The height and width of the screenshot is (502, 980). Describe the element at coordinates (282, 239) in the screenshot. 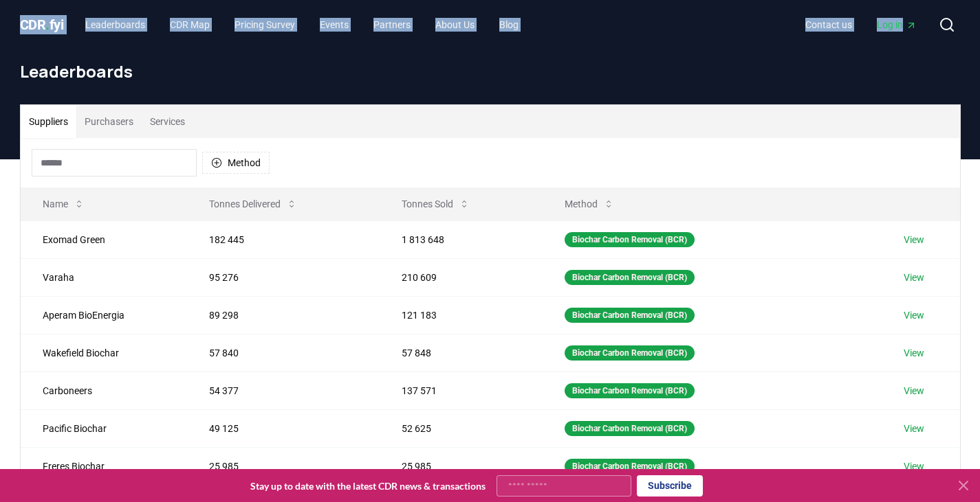

I see `td: 182 445` at that location.